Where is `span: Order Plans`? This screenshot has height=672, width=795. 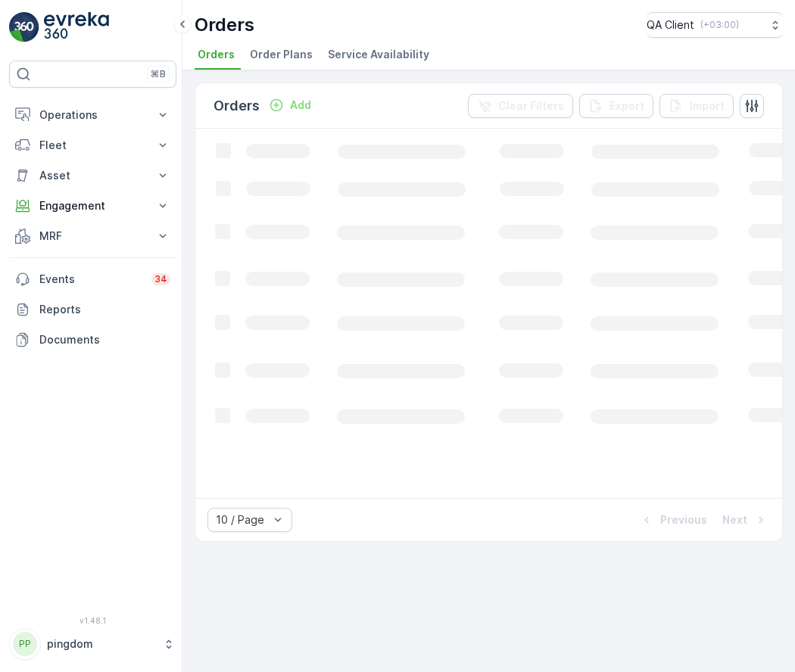 span: Order Plans is located at coordinates (280, 55).